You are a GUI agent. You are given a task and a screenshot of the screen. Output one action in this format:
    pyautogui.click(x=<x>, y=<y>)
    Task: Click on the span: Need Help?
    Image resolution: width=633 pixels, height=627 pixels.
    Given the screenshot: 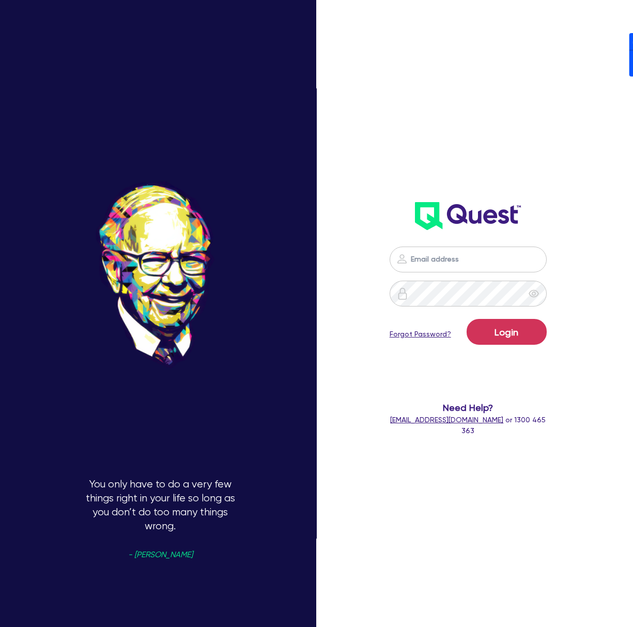 What is the action you would take?
    pyautogui.click(x=468, y=407)
    